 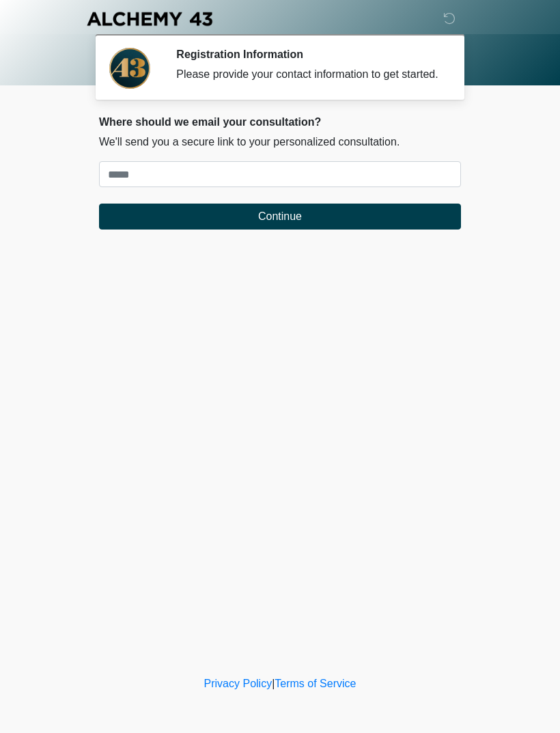 What do you see at coordinates (238, 683) in the screenshot?
I see `a: Privacy Policy` at bounding box center [238, 683].